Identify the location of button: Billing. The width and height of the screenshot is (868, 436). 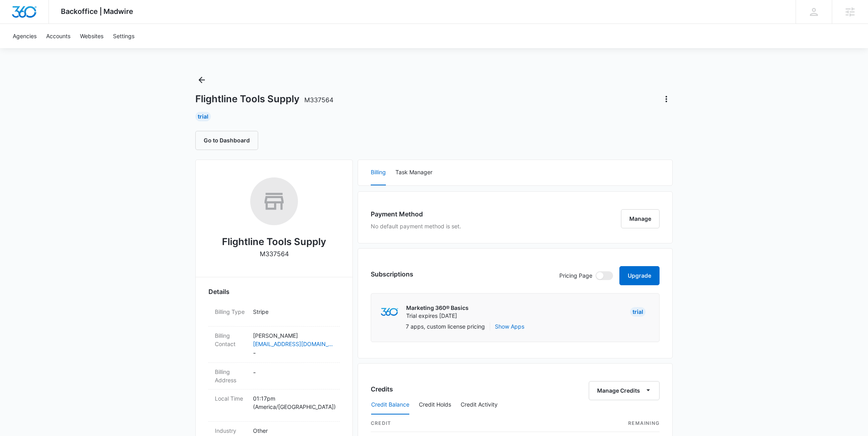
(378, 173).